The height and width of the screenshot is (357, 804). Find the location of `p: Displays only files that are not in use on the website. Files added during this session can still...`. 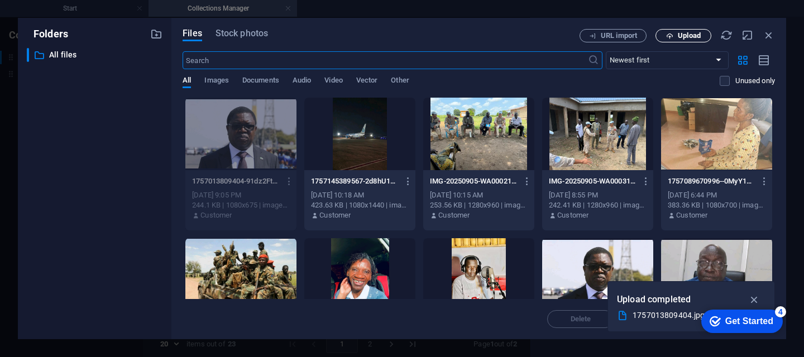

p: Displays only files that are not in use on the website. Files added during this session can still... is located at coordinates (754, 81).